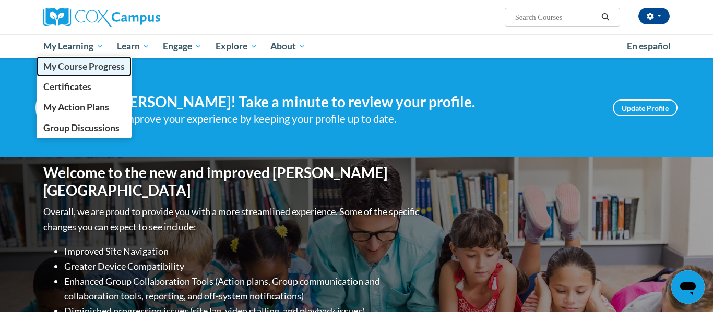 This screenshot has width=713, height=312. What do you see at coordinates (84, 128) in the screenshot?
I see `a: Group Discussions` at bounding box center [84, 128].